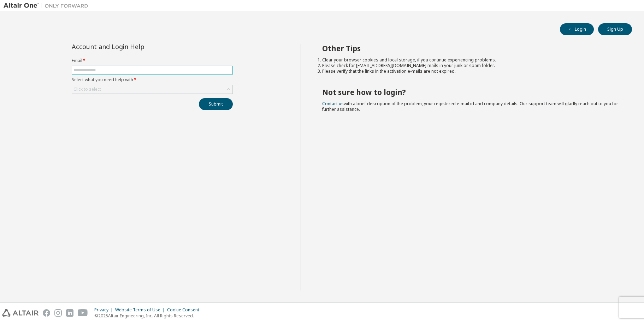 The image size is (644, 323). Describe the element at coordinates (577, 30) in the screenshot. I see `button: Login` at that location.